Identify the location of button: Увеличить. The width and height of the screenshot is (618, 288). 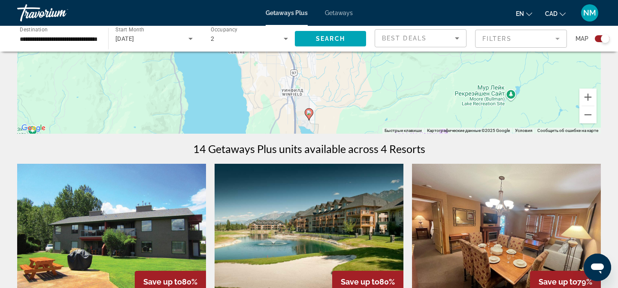
(588, 97).